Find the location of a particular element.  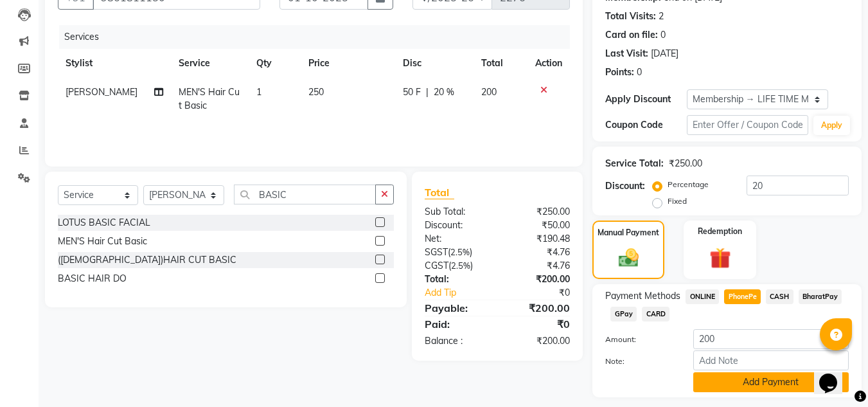

label: Manual Payment is located at coordinates (628, 233).